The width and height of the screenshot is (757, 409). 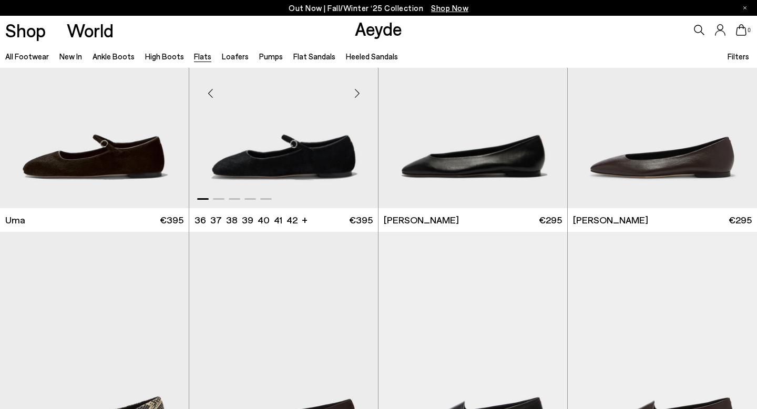 I want to click on a: Flats, so click(x=202, y=56).